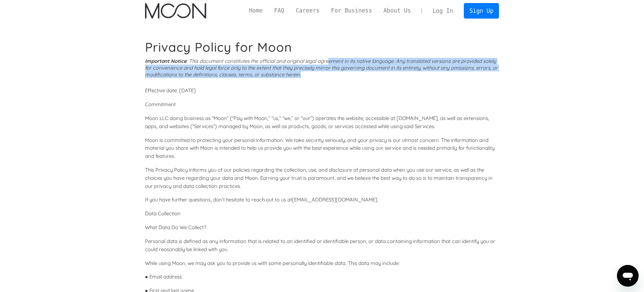 The height and width of the screenshot is (292, 644). I want to click on a: home, so click(175, 10).